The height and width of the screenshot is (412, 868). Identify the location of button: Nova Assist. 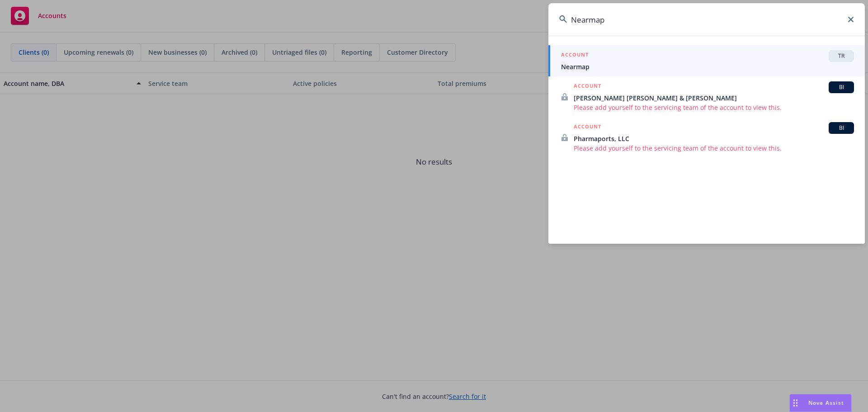
(820, 403).